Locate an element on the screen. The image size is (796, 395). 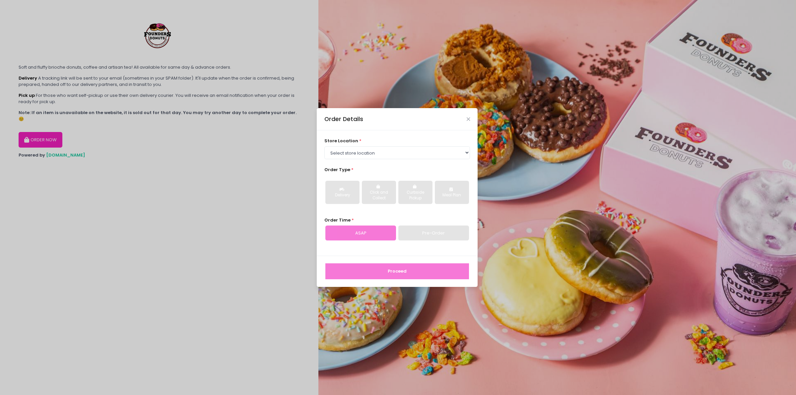
span: Order Time is located at coordinates (337, 220).